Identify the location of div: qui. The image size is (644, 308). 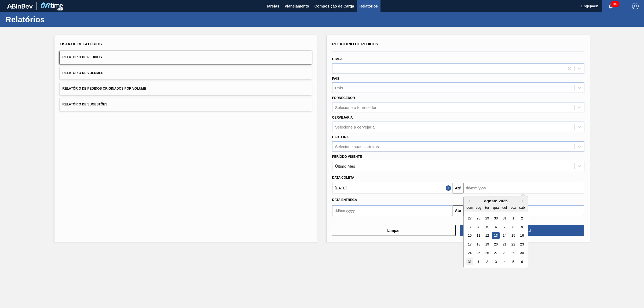
(504, 207).